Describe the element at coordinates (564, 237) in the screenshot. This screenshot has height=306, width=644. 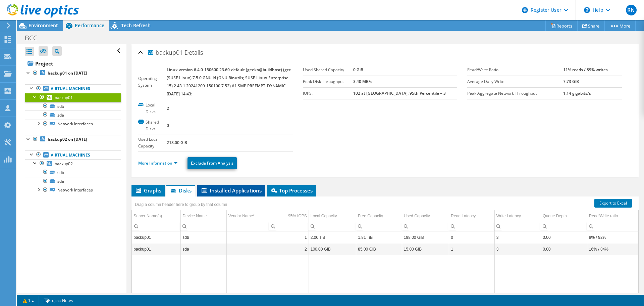
I see `td: Column Queue Depth, Value 0.00` at that location.